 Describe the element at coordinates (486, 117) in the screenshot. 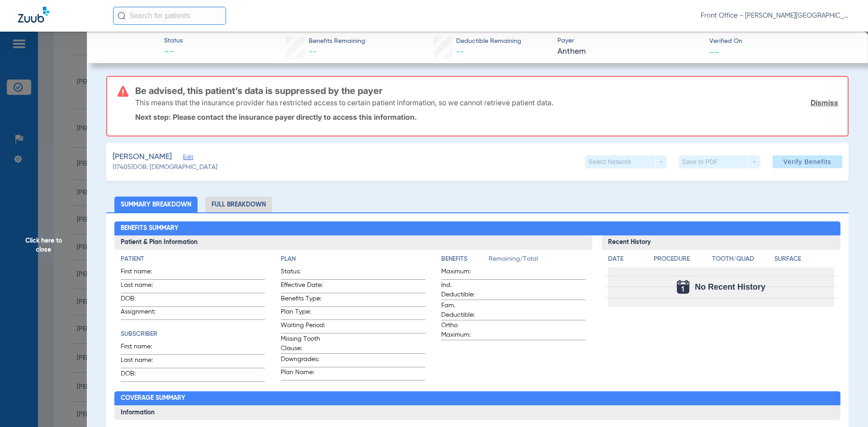

I see `p: Next step: Please contact the insurance payer directly to access this information.` at that location.